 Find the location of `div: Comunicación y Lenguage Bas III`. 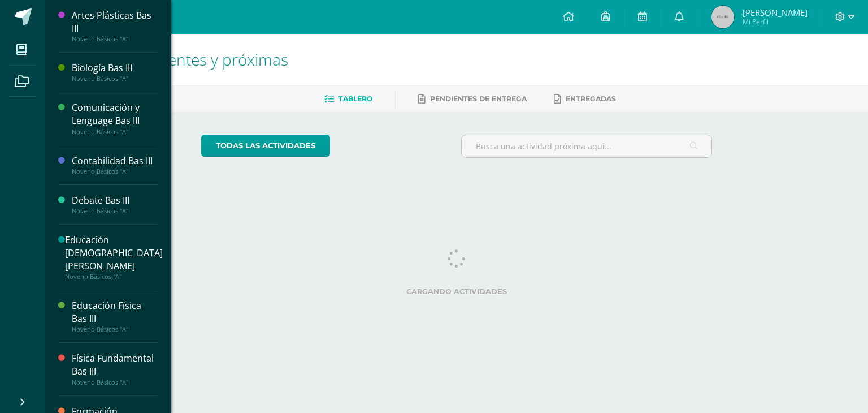

div: Comunicación y Lenguage Bas III is located at coordinates (115, 114).